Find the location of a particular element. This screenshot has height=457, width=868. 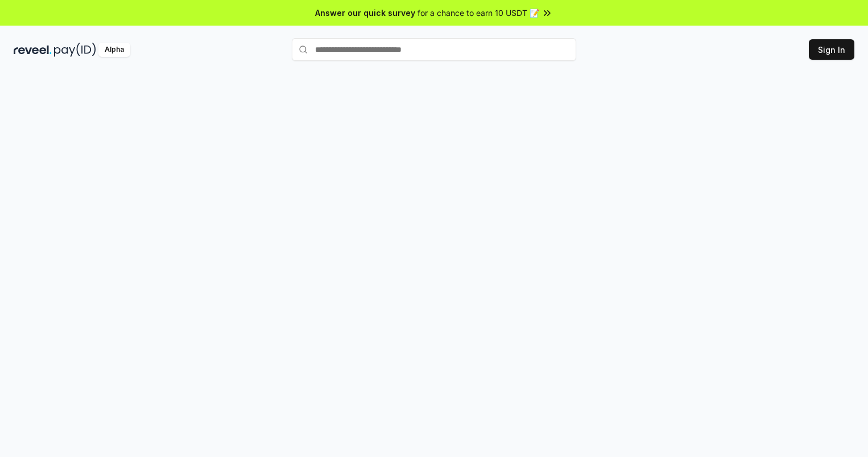

img: pay_id is located at coordinates (75, 49).